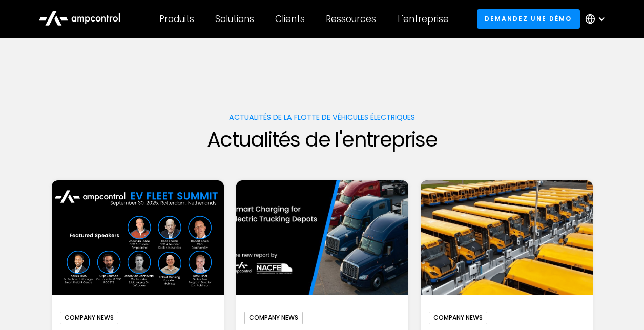  Describe the element at coordinates (322, 118) in the screenshot. I see `div: Actualités de la flotte de véhicules électriques` at that location.